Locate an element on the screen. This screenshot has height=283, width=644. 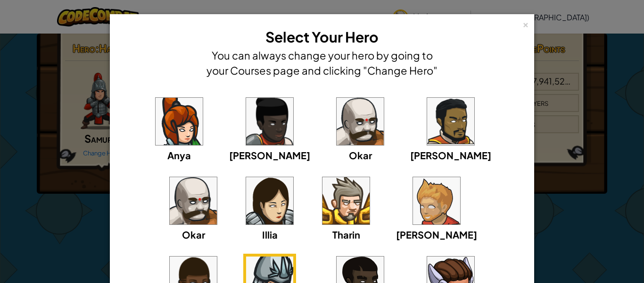
h4: You can always change your hero by going to your Courses page and clicking "Change Hero" is located at coordinates (322, 63).